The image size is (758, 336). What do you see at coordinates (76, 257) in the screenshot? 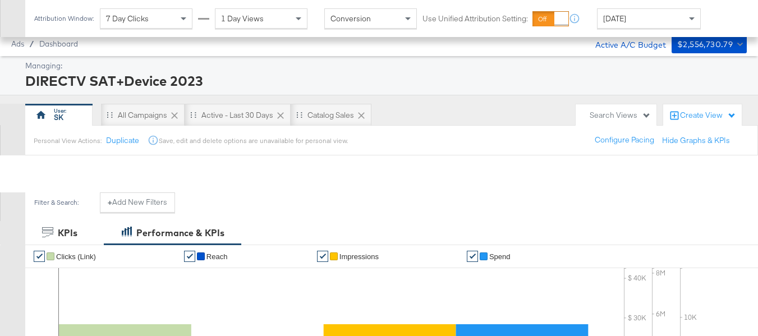
I see `span: Clicks (Link)` at bounding box center [76, 257].